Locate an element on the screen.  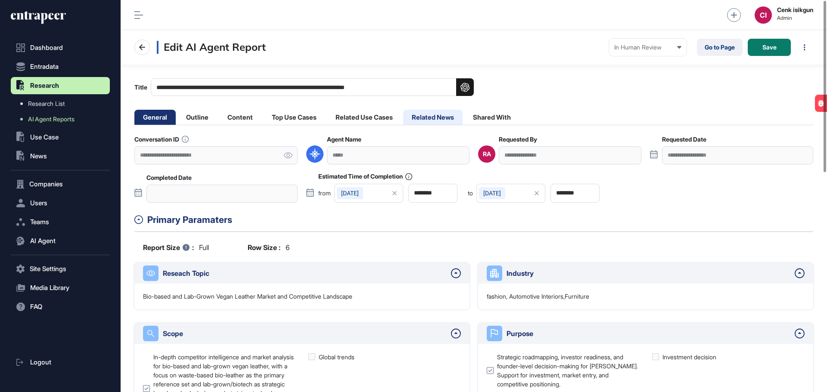
b: Report Size : is located at coordinates (168, 248).